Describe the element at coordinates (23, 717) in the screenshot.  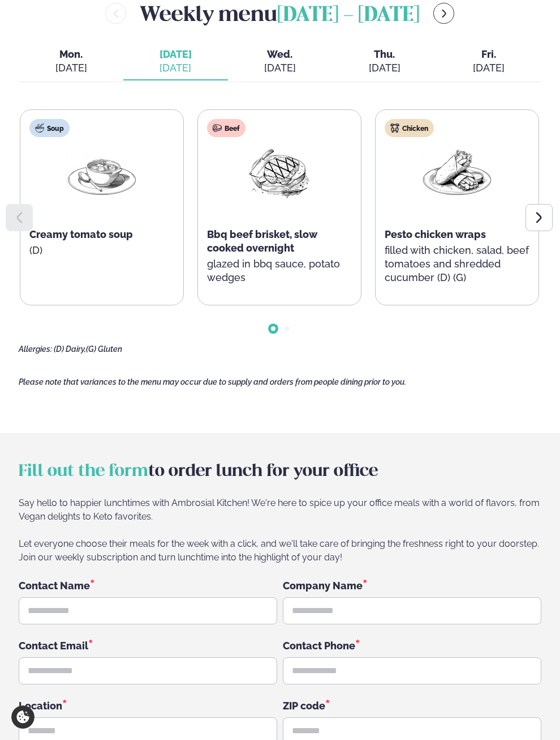
I see `a: Cookie settings` at that location.